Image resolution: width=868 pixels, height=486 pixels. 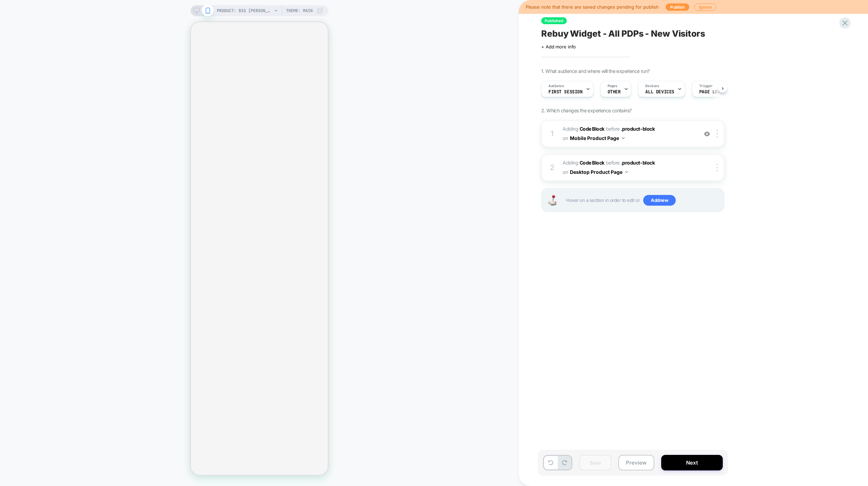 What do you see at coordinates (597, 138) in the screenshot?
I see `button: Mobile Product Page` at bounding box center [597, 138].